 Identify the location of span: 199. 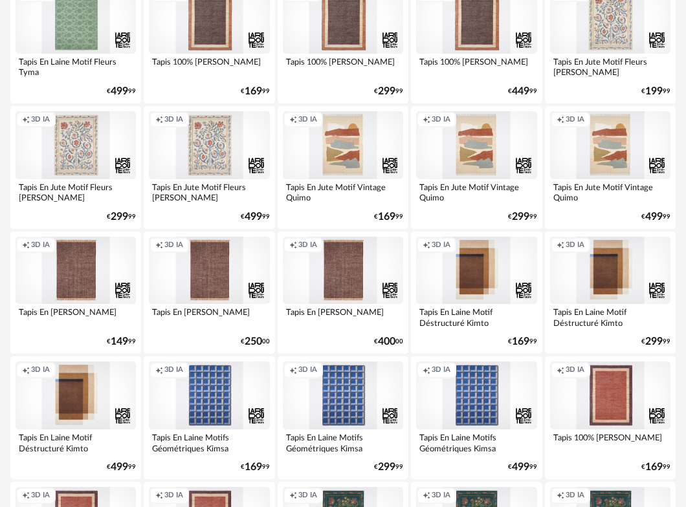
(654, 91).